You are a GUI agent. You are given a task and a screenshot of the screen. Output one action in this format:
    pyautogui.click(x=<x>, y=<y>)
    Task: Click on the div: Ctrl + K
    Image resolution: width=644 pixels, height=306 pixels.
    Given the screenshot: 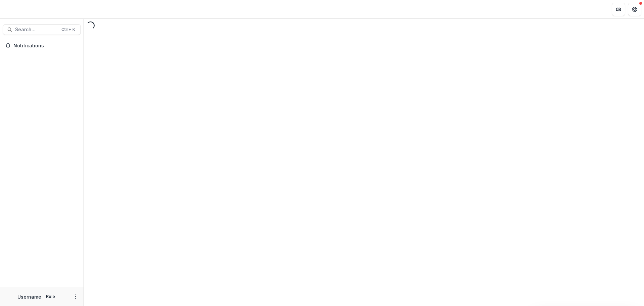 What is the action you would take?
    pyautogui.click(x=68, y=30)
    